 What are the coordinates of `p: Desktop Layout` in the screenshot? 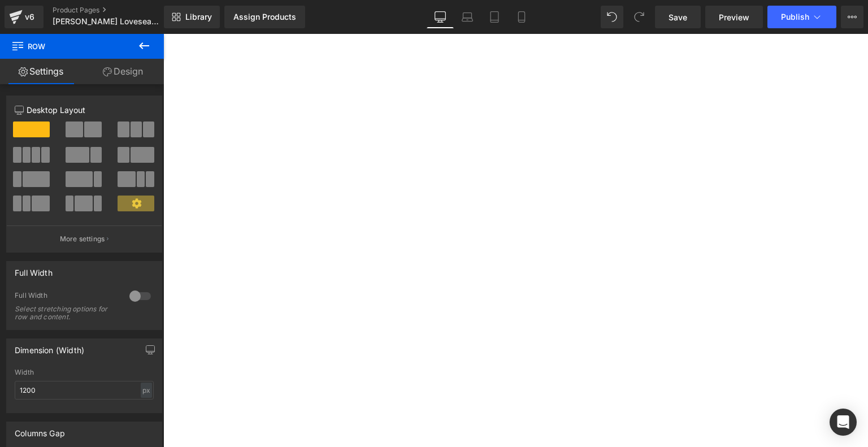 It's located at (84, 109).